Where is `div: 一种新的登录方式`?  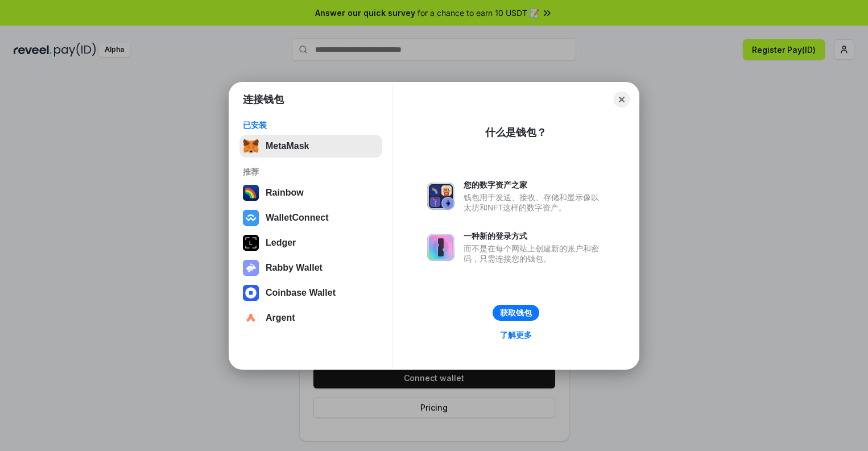 div: 一种新的登录方式 is located at coordinates (534, 236).